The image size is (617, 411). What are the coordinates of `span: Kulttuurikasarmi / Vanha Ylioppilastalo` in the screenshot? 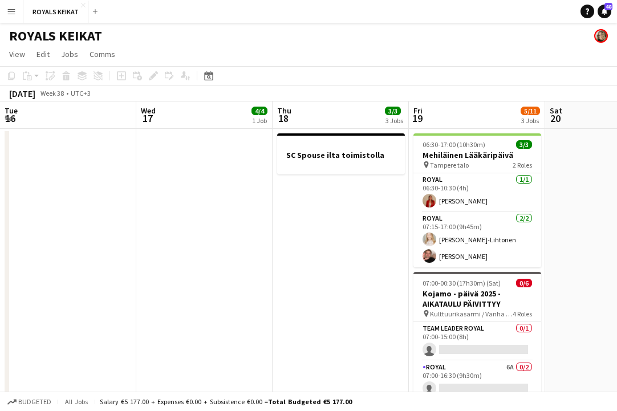 It's located at (471, 314).